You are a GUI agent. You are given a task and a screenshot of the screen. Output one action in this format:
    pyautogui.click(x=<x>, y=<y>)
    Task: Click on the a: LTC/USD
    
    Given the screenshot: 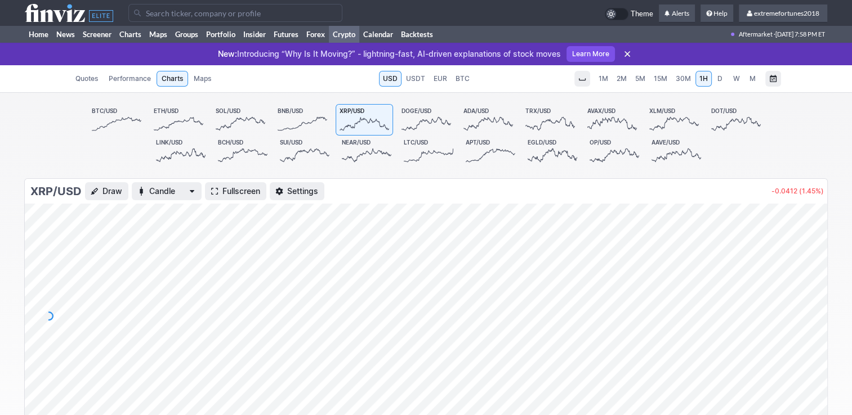 What is the action you would take?
    pyautogui.click(x=428, y=151)
    